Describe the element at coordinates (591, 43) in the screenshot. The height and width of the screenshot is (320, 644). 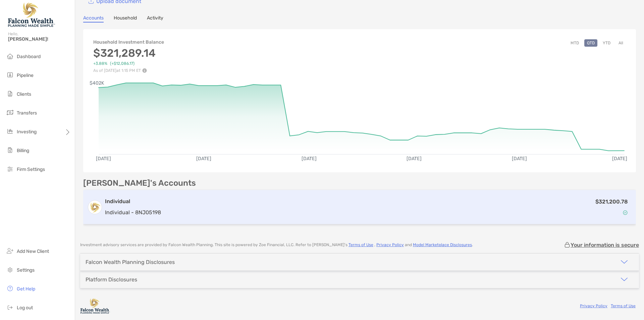
I see `button: QTD` at that location.